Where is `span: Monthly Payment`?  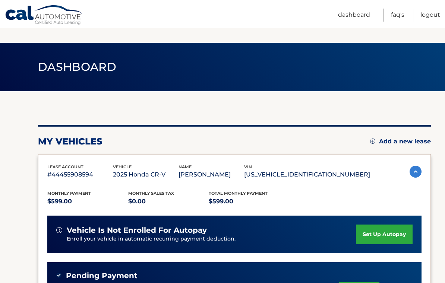 span: Monthly Payment is located at coordinates (69, 193).